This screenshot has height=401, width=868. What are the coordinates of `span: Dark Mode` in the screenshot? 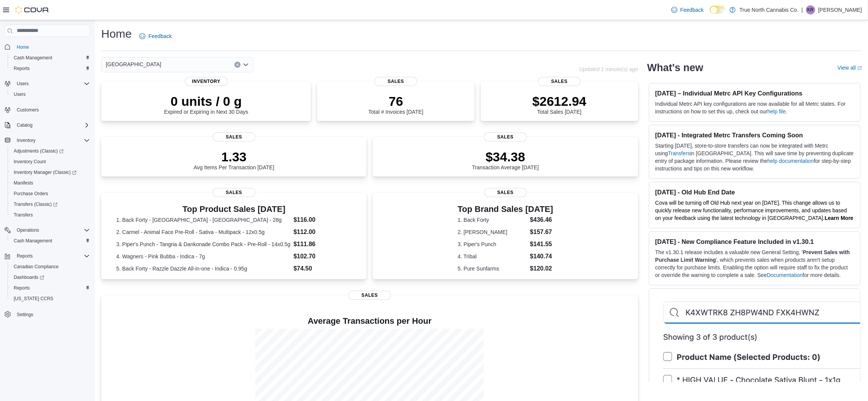 It's located at (710, 14).